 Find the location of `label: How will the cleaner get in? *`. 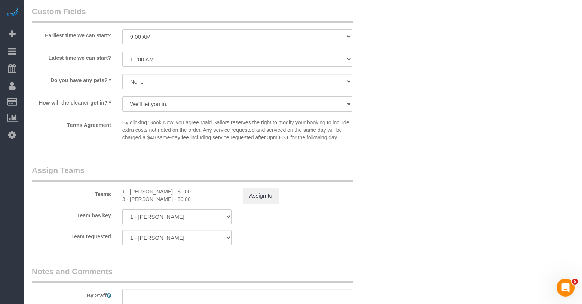

label: How will the cleaner get in? * is located at coordinates (71, 101).